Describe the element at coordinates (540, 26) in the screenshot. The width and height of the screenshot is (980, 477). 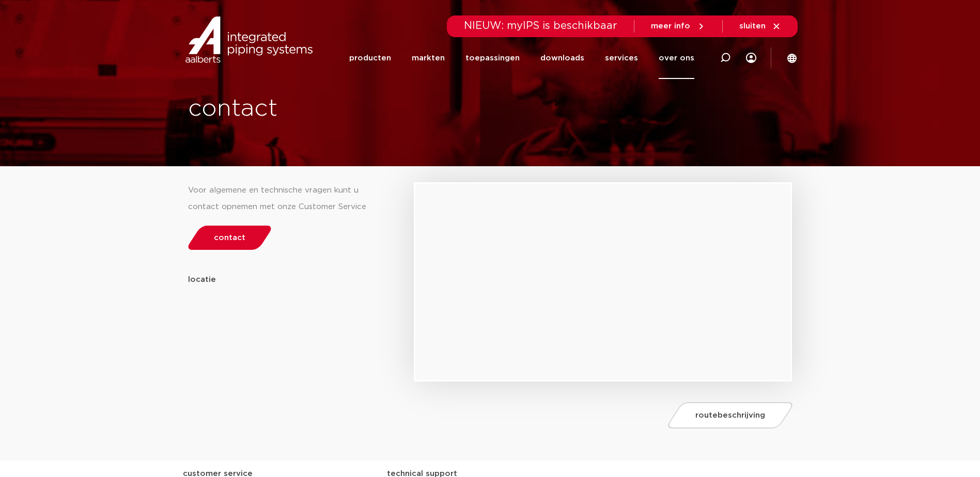
I see `span: NIEUW: myIPS is beschikbaar` at that location.